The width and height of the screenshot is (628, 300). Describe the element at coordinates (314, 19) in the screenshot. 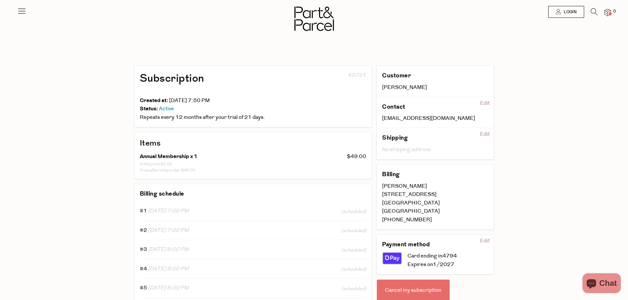

I see `img: Part&Parcel` at that location.